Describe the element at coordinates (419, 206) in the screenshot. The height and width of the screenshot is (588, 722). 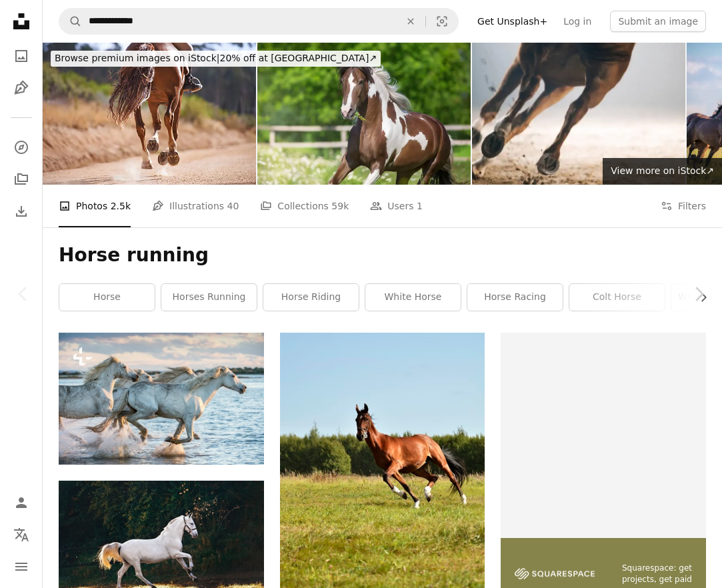
I see `span: 1` at that location.